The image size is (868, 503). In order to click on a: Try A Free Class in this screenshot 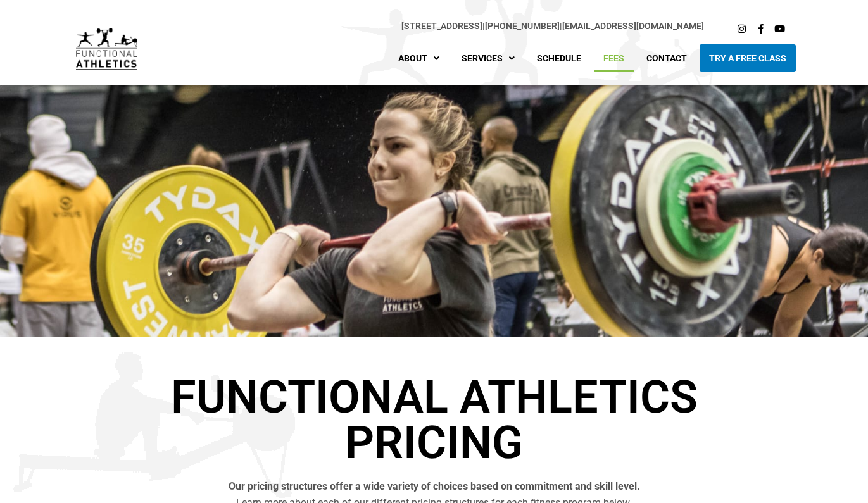, I will do `click(748, 58)`.